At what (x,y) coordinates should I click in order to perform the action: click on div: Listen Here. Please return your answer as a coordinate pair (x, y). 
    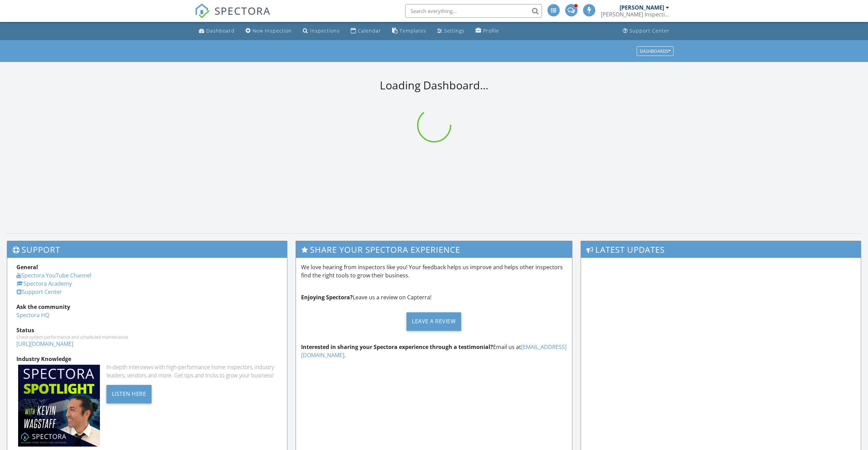
    Looking at the image, I should click on (129, 394).